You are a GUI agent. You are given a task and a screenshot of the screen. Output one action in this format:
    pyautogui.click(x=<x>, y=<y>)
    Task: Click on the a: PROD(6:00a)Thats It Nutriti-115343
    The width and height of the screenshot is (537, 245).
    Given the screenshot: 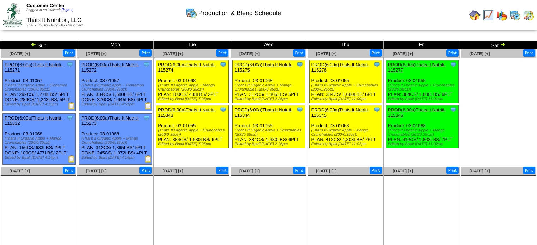 What is the action you would take?
    pyautogui.click(x=187, y=113)
    